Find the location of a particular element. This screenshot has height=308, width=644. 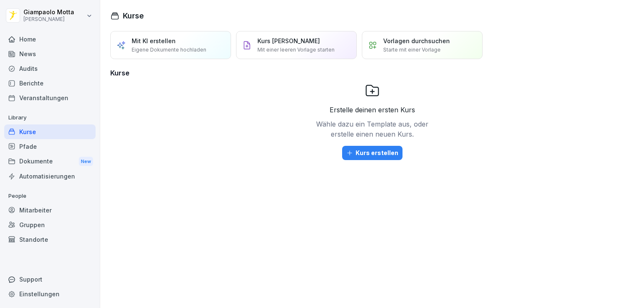

p: Eigene Dokumente hochladen is located at coordinates (169, 50).